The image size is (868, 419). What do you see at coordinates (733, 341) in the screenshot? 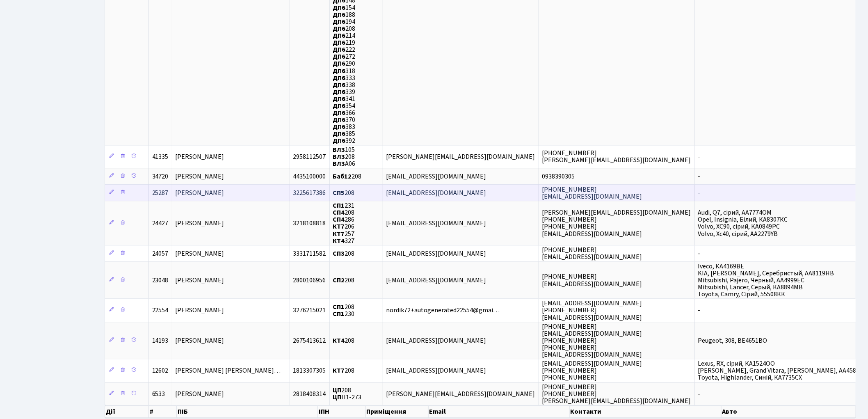
I see `span: Peugeot, 308, ВЕ4651ВО` at bounding box center [733, 341].